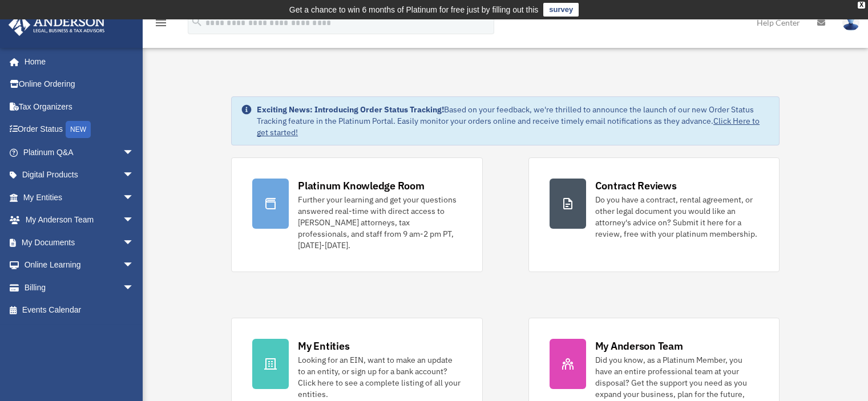  What do you see at coordinates (79, 197) in the screenshot?
I see `a: My Entitiesarrow_drop_down` at bounding box center [79, 197].